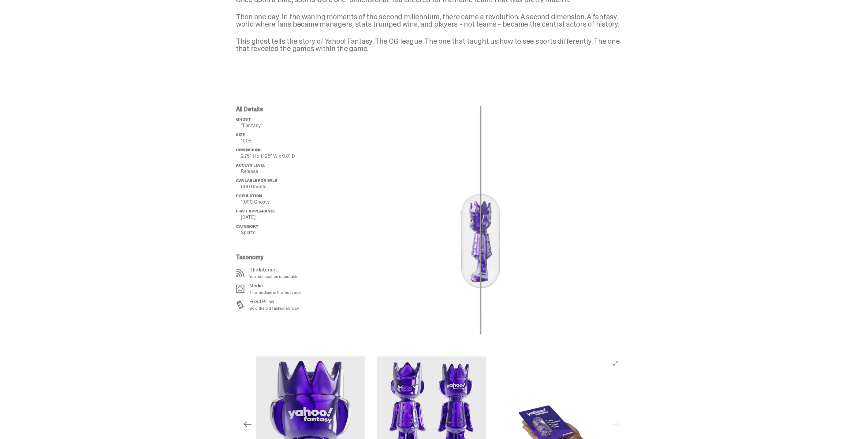 The width and height of the screenshot is (868, 439). Describe the element at coordinates (274, 270) in the screenshot. I see `p: The Internet` at that location.